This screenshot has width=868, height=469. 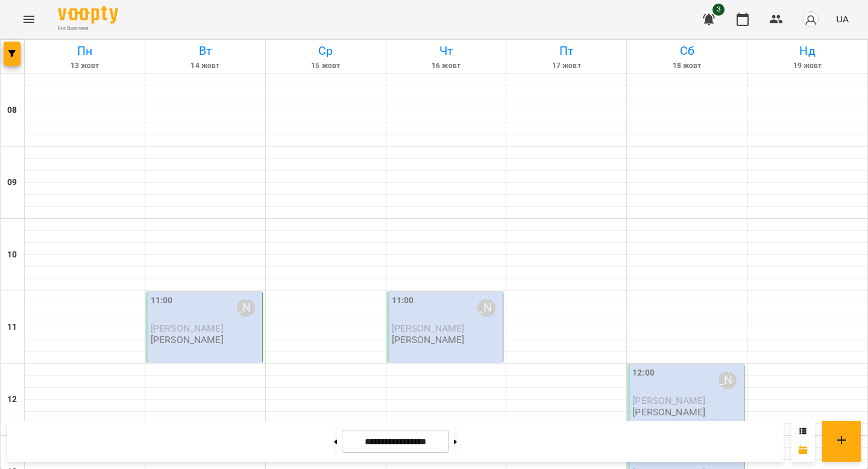 I want to click on span: For Business, so click(x=88, y=28).